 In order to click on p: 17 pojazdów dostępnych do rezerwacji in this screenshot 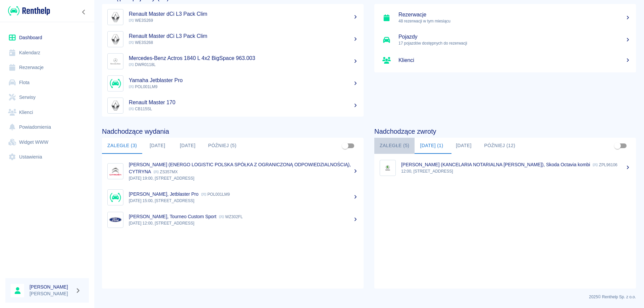, I will do `click(515, 44)`.